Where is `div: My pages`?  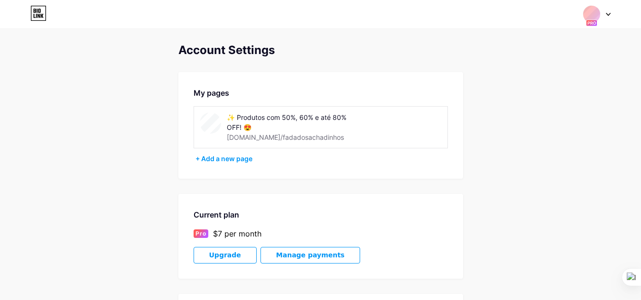
div: My pages is located at coordinates (321, 93).